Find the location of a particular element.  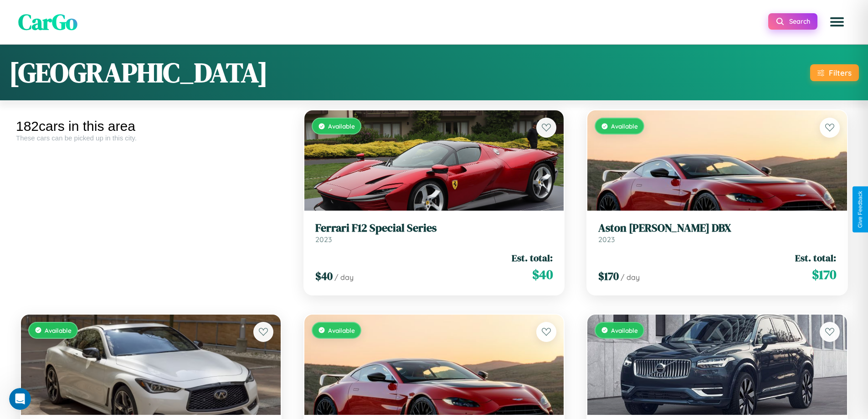

div: Give Feedback is located at coordinates (860, 209).